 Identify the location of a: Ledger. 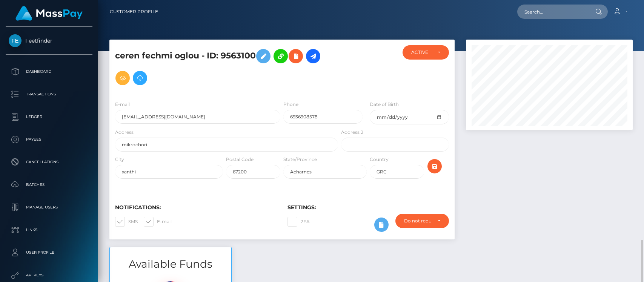
(49, 117).